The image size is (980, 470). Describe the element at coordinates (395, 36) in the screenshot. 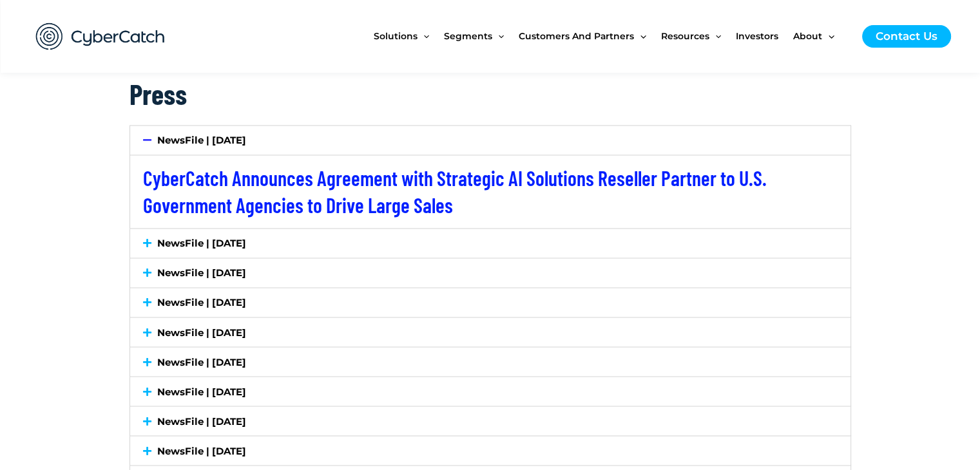

I see `span: Solutions` at that location.